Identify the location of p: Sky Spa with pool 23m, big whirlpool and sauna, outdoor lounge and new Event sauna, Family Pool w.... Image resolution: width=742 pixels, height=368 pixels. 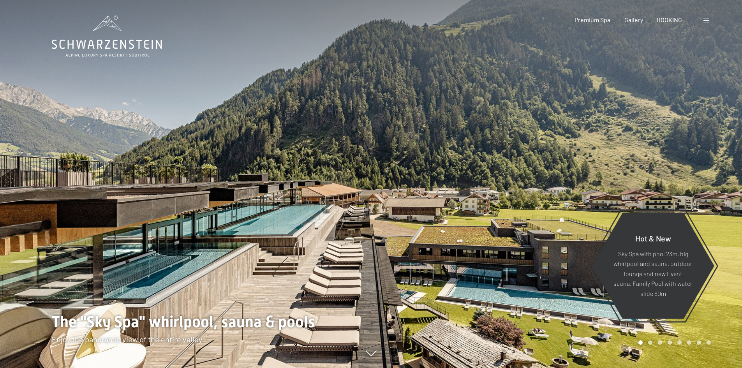
(653, 274).